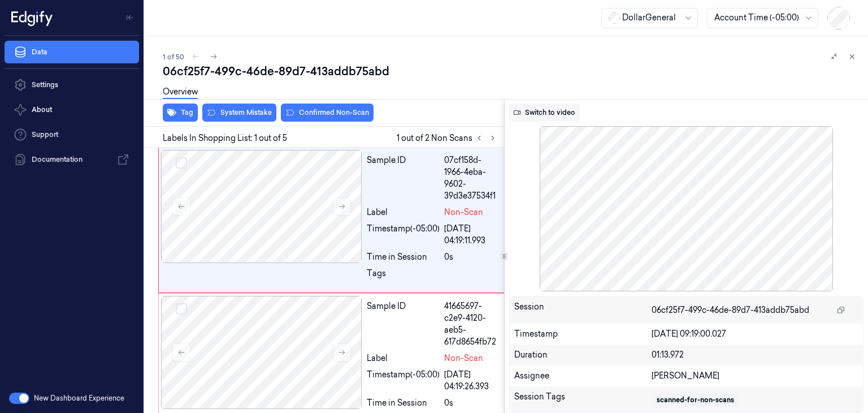 Image resolution: width=868 pixels, height=413 pixels. Describe the element at coordinates (583, 355) in the screenshot. I see `div: Duration` at that location.